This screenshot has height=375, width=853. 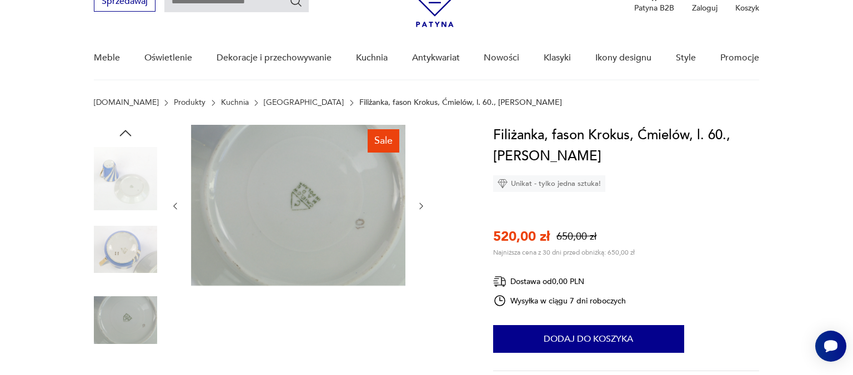 I want to click on a: Produkty, so click(x=189, y=103).